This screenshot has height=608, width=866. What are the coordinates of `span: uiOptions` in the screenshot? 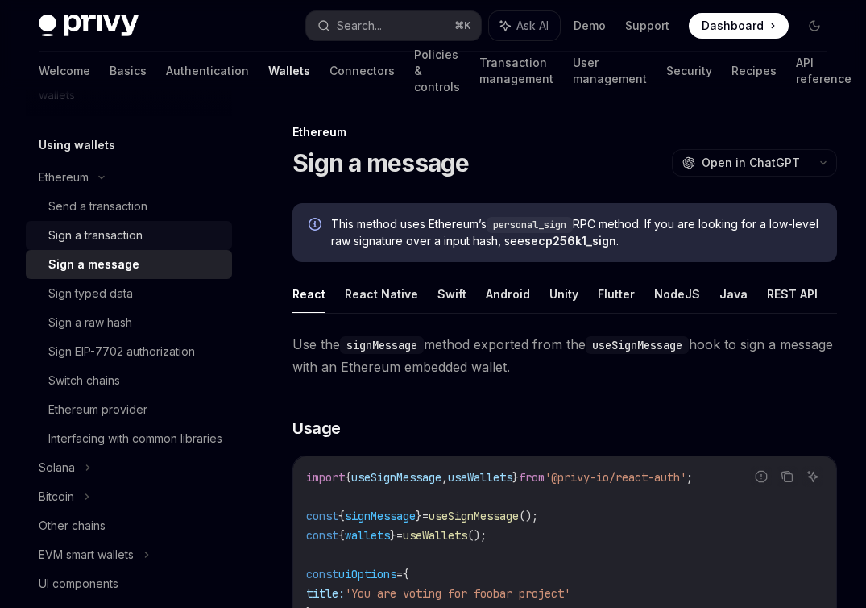 It's located at (367, 574).